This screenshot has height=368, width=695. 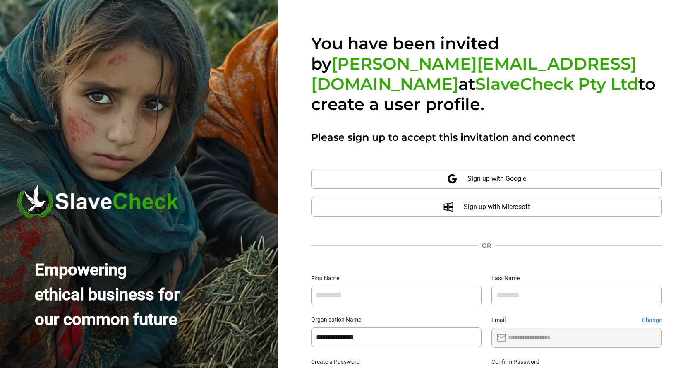 What do you see at coordinates (487, 179) in the screenshot?
I see `button: Sign up with Google` at bounding box center [487, 179].